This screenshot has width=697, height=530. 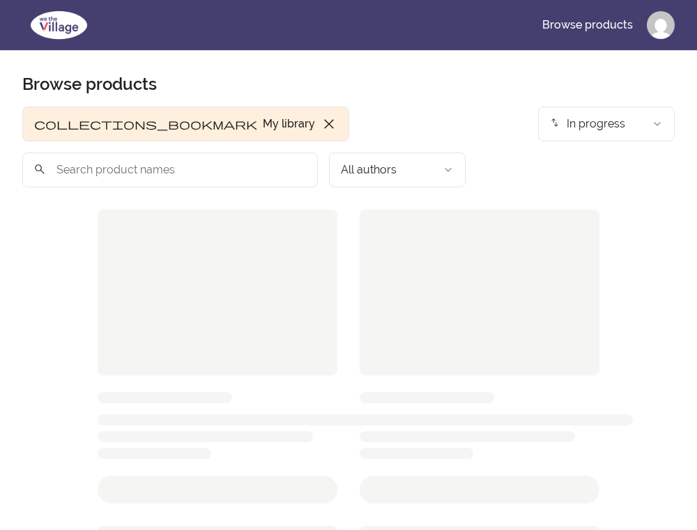 I want to click on a: Browse products, so click(x=588, y=25).